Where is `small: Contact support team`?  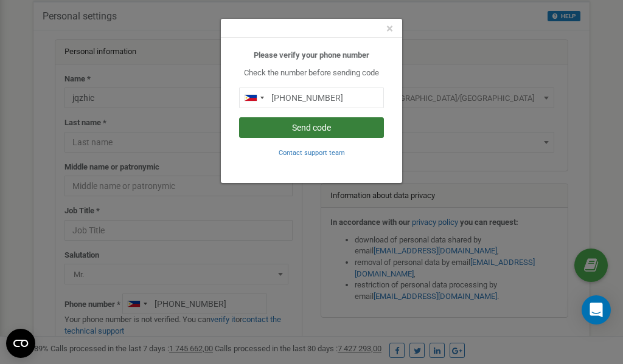
small: Contact support team is located at coordinates (312, 152).